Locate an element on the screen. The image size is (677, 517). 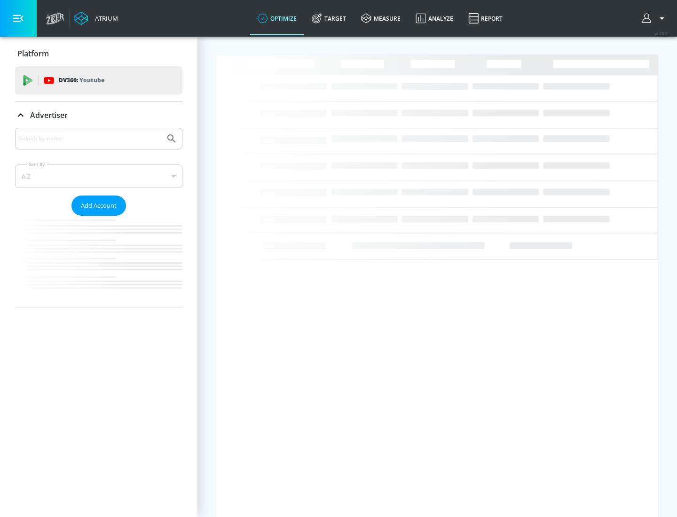
p: Platform is located at coordinates (33, 54).